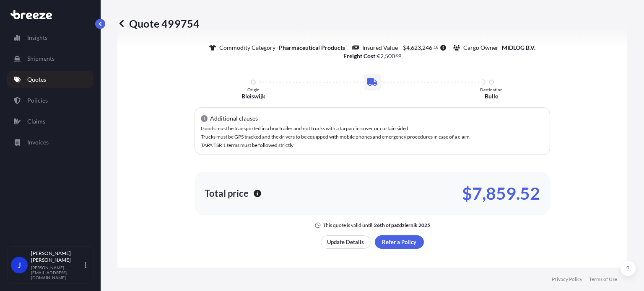 Image resolution: width=644 pixels, height=291 pixels. Describe the element at coordinates (346, 242) in the screenshot. I see `button: Update Details` at that location.